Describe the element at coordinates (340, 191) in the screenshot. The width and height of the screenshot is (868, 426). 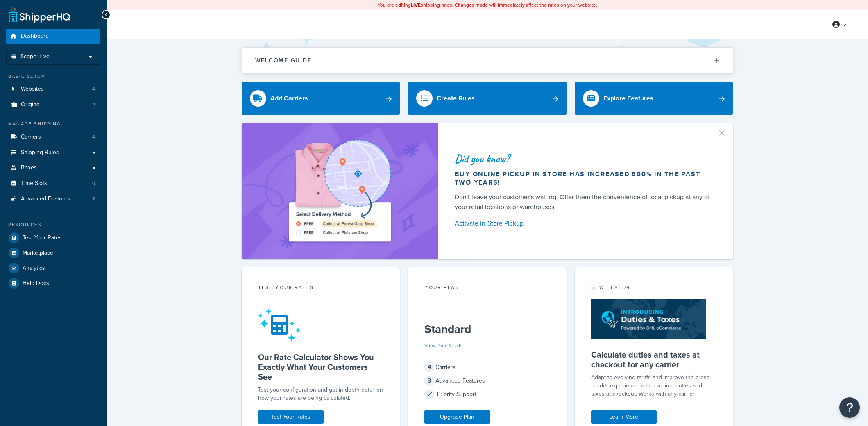
I see `img: ad-shirt-map-b0359fc47e01cab431d101c4b569394f6a03f54285957d908178d52f29eb9668.png` at that location.